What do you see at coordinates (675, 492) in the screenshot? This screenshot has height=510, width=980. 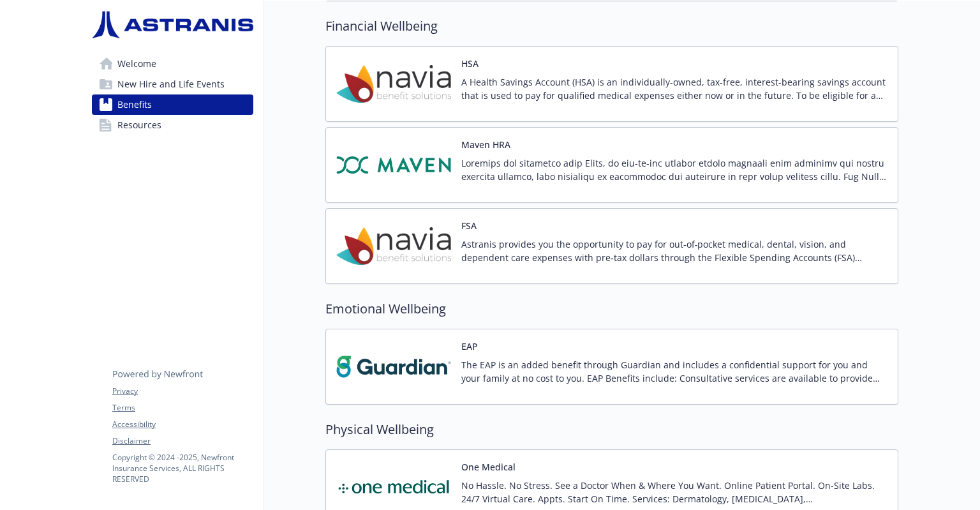 I see `p: No Hassle. No Stress. See a Doctor When & Where You Want. Online Patient Portal. On-Site Labs. 24...` at bounding box center [675, 492].